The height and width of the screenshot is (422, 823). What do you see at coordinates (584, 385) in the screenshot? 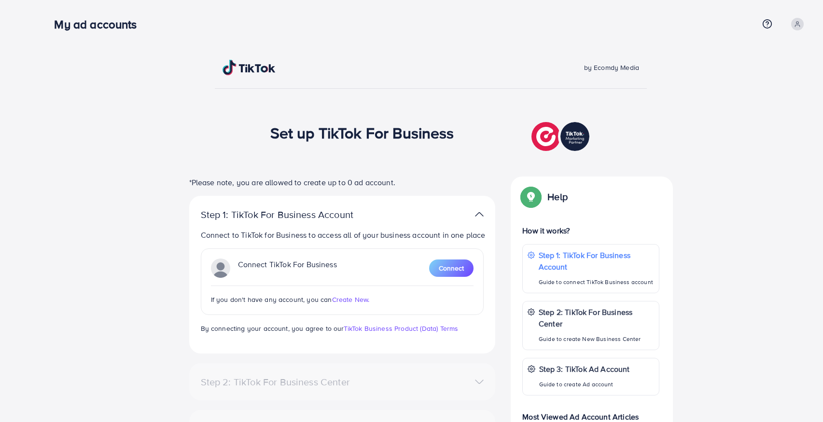
I see `p: Guide to create Ad account` at bounding box center [584, 385].